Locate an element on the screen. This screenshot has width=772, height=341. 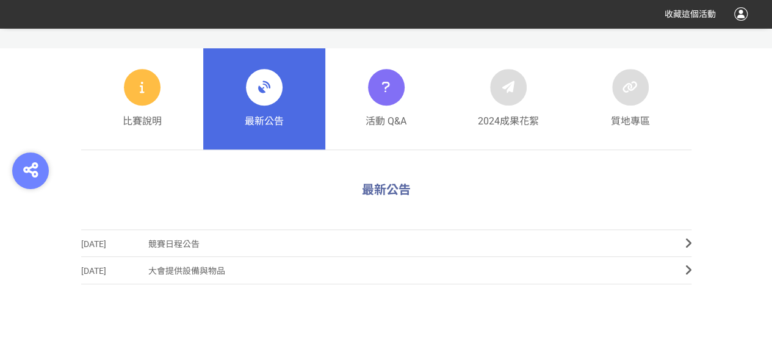
span: 收藏這個活動 is located at coordinates (690, 14).